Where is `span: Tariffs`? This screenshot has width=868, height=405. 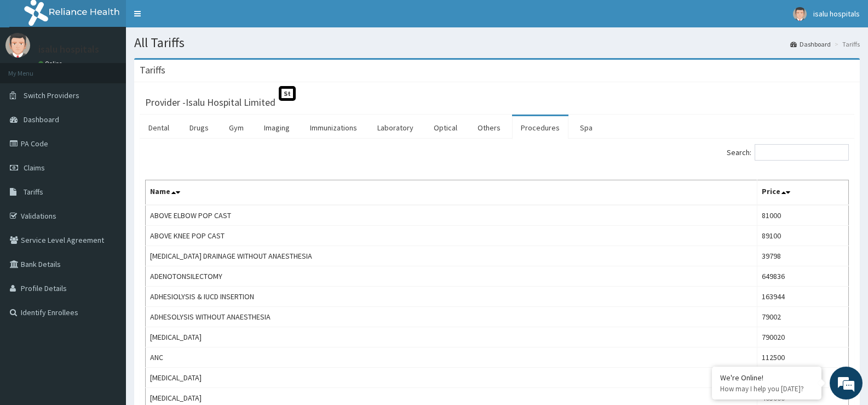 span: Tariffs is located at coordinates (33, 192).